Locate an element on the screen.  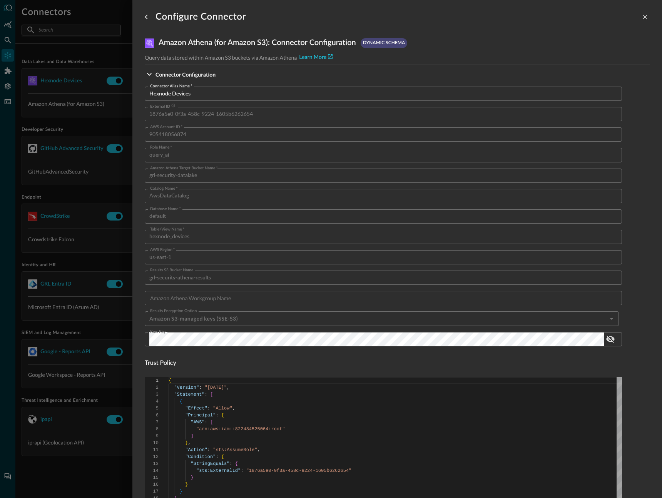
div: 12 is located at coordinates (152, 457).